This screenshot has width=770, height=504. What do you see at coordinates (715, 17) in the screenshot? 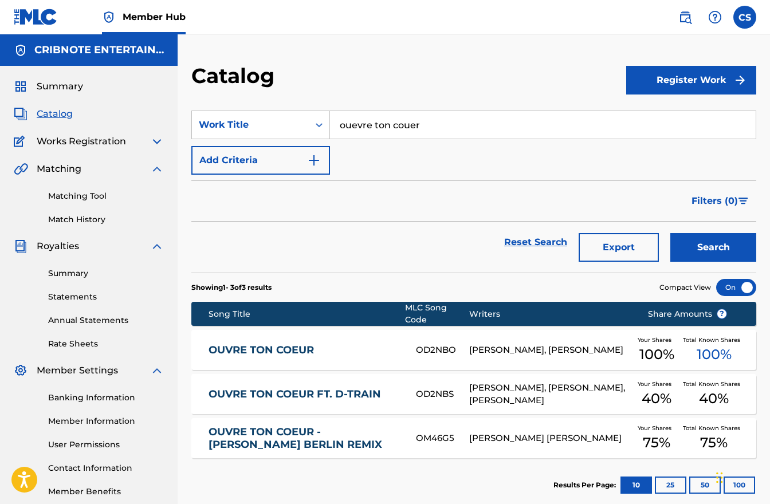
I see `img: help` at bounding box center [715, 17].